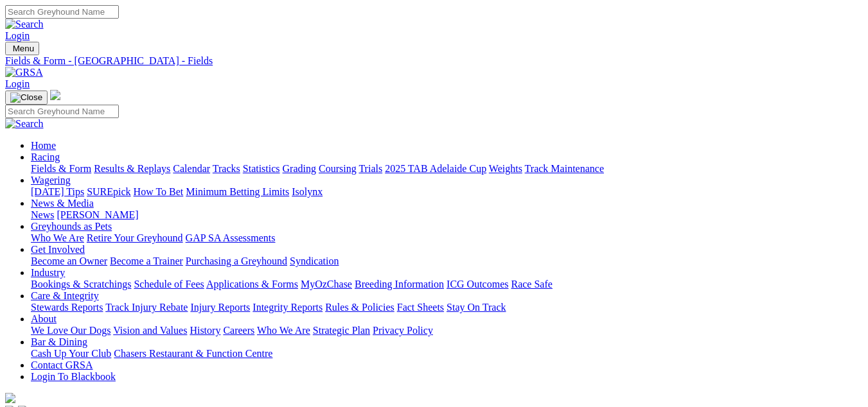  I want to click on a: Track Injury Rebate, so click(146, 307).